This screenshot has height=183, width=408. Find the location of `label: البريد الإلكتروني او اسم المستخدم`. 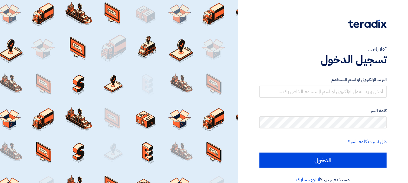

label: البريد الإلكتروني او اسم المستخدم is located at coordinates (323, 80).